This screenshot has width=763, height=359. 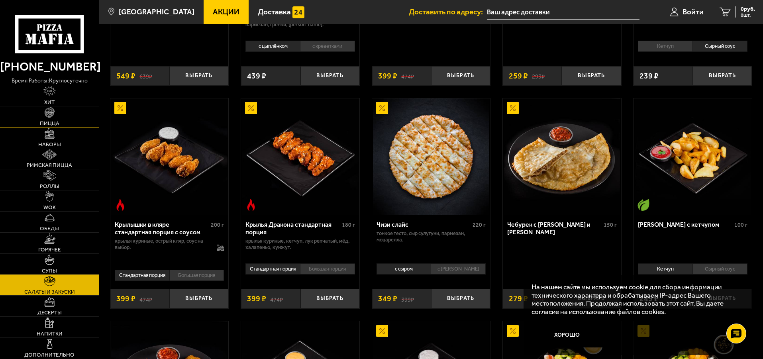 What do you see at coordinates (300, 157) in the screenshot?
I see `a: АкционныйОстрое блюдоКрылья Дракона стандартная порция` at bounding box center [300, 157].